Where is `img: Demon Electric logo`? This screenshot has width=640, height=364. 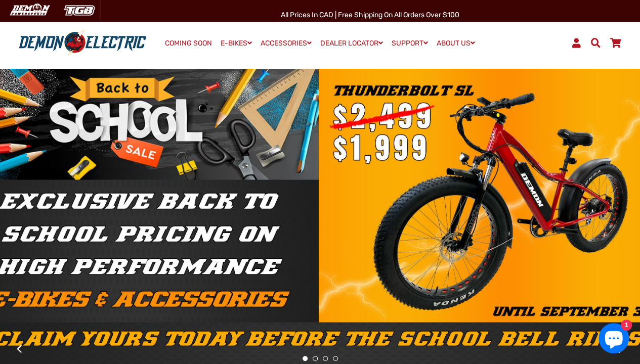 img: Demon Electric logo is located at coordinates (83, 43).